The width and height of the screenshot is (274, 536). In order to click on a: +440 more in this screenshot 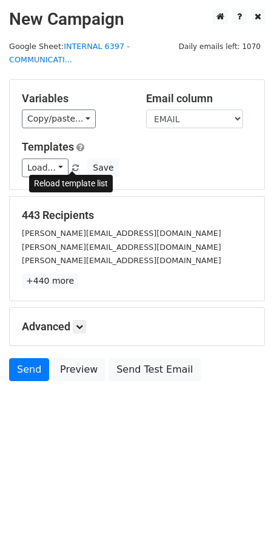, I will do `click(50, 281)`.